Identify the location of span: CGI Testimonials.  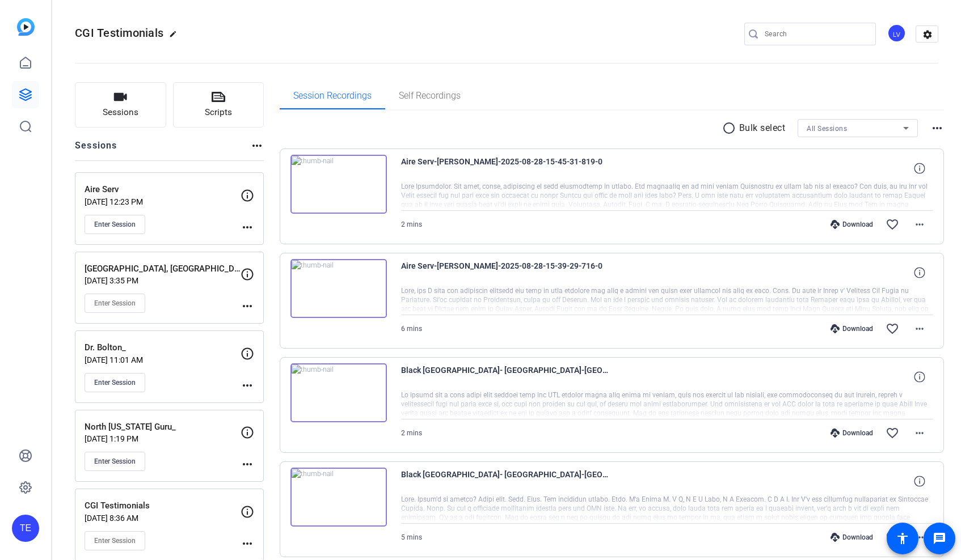
(120, 33).